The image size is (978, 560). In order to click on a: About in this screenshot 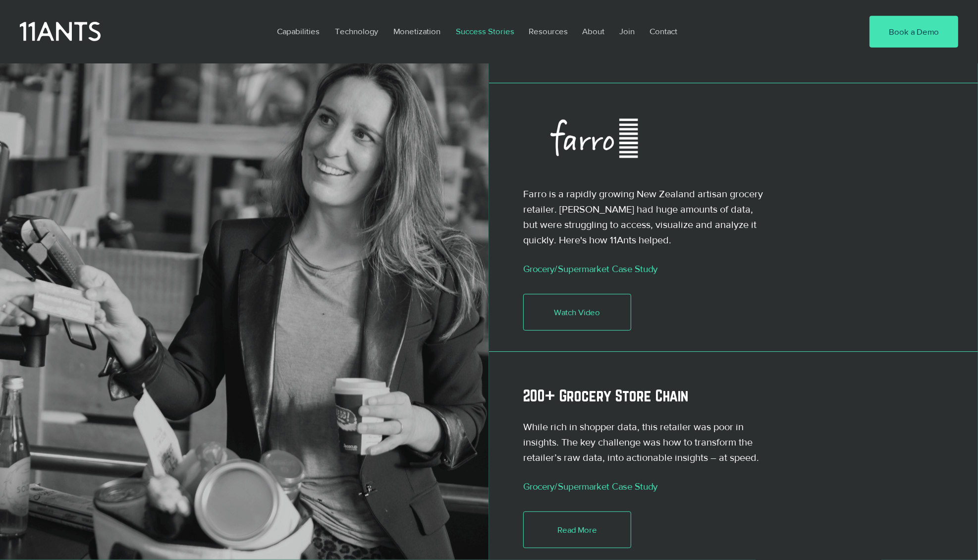, I will do `click(593, 31)`.